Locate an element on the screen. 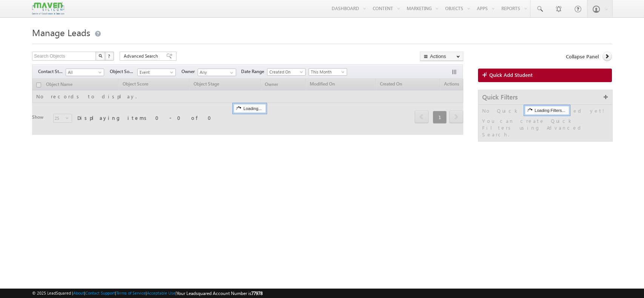 This screenshot has height=298, width=644. span: All is located at coordinates (84, 72).